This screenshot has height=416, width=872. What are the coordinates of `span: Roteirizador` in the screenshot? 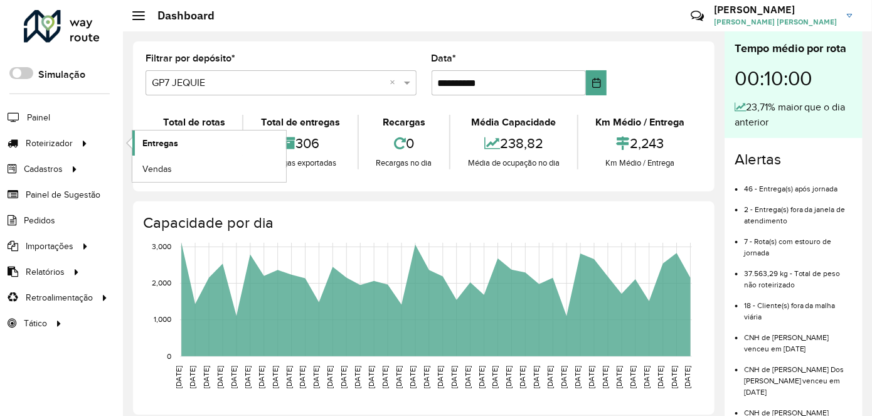 It's located at (49, 143).